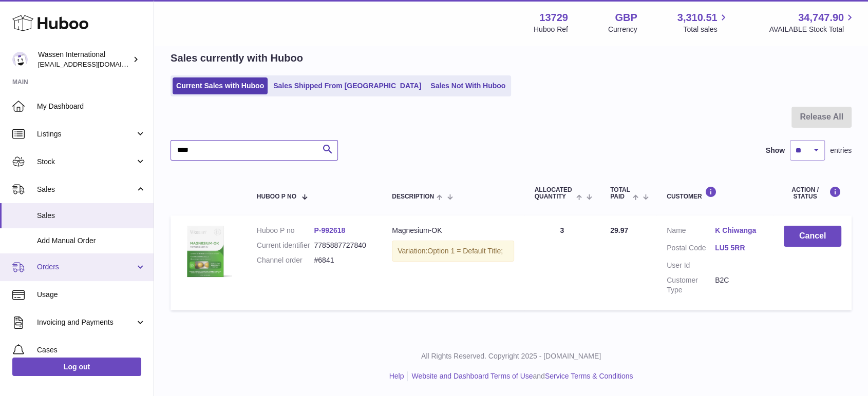 Image resolution: width=868 pixels, height=396 pixels. Describe the element at coordinates (286, 245) in the screenshot. I see `dt: Current identifier` at that location.